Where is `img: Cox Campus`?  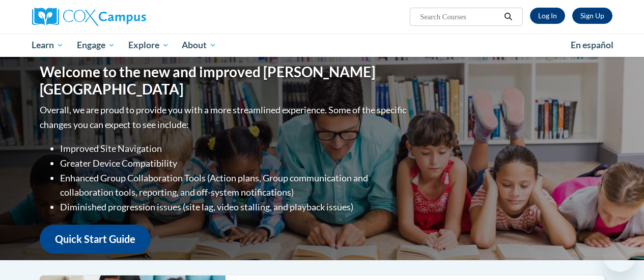
img: Cox Campus is located at coordinates (89, 17).